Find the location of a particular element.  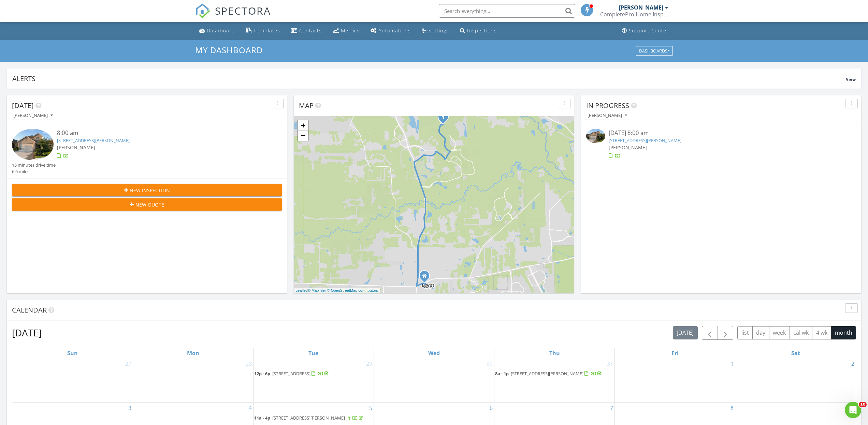

a: Settings is located at coordinates (435, 30).